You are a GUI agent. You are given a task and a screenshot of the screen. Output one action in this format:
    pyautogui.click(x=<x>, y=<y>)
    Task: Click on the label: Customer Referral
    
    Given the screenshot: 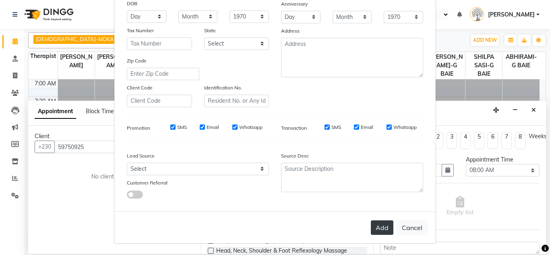 What is the action you would take?
    pyautogui.click(x=147, y=183)
    